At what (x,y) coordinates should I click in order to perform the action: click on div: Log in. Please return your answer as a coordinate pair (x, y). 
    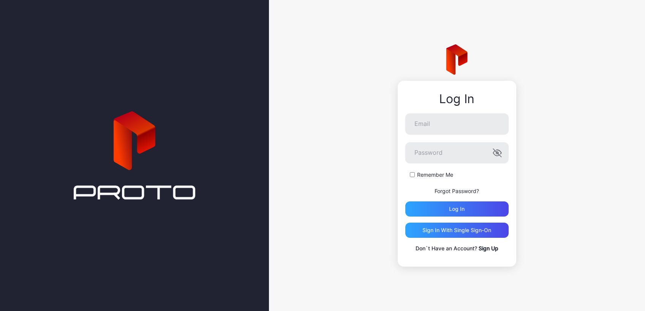
    Looking at the image, I should click on (457, 209).